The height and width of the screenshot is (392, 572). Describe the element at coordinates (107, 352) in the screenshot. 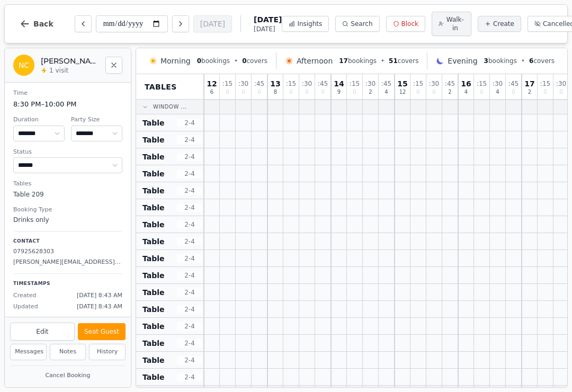

I see `button: History` at that location.